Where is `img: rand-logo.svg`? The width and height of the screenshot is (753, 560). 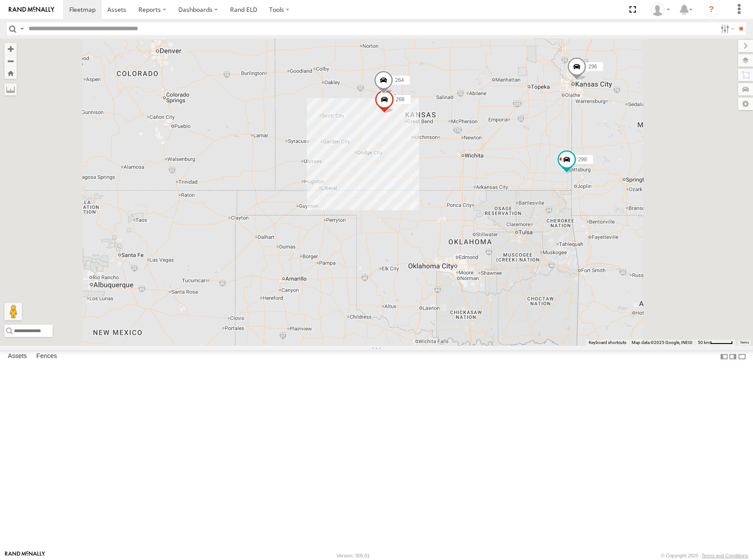 img: rand-logo.svg is located at coordinates (31, 10).